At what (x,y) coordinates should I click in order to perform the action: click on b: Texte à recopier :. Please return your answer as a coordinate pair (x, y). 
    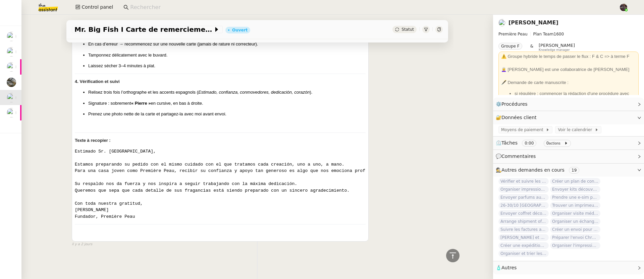
    Looking at the image, I should click on (93, 140).